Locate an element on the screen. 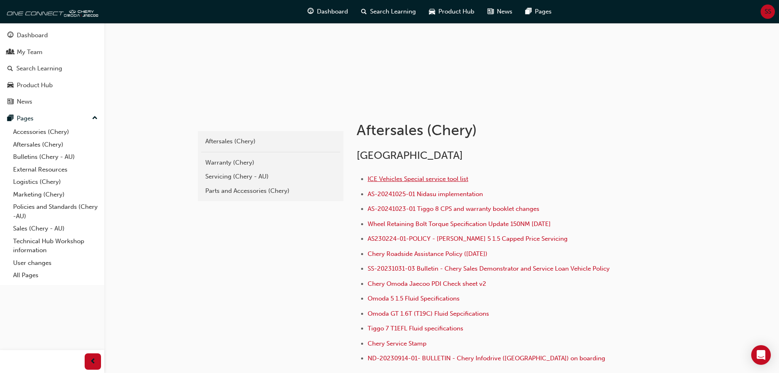 The image size is (779, 373). a: Tiggo 7 T1EFL Fluid specifications is located at coordinates (416, 328).